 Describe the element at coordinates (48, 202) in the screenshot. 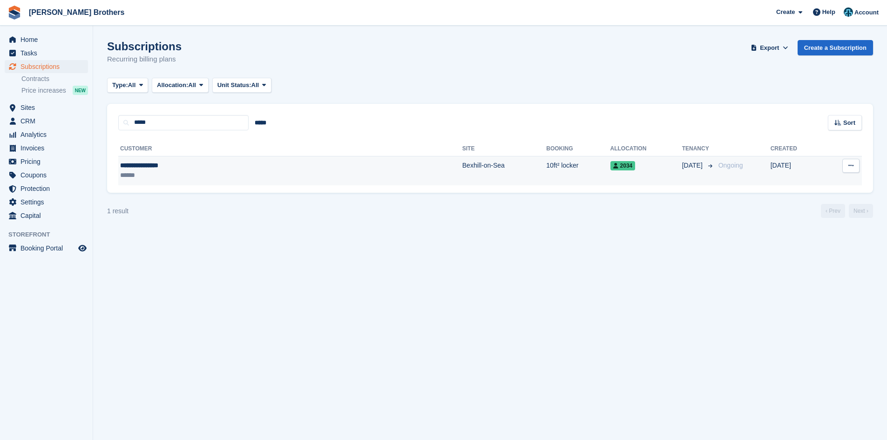

I see `span: Settings` at that location.